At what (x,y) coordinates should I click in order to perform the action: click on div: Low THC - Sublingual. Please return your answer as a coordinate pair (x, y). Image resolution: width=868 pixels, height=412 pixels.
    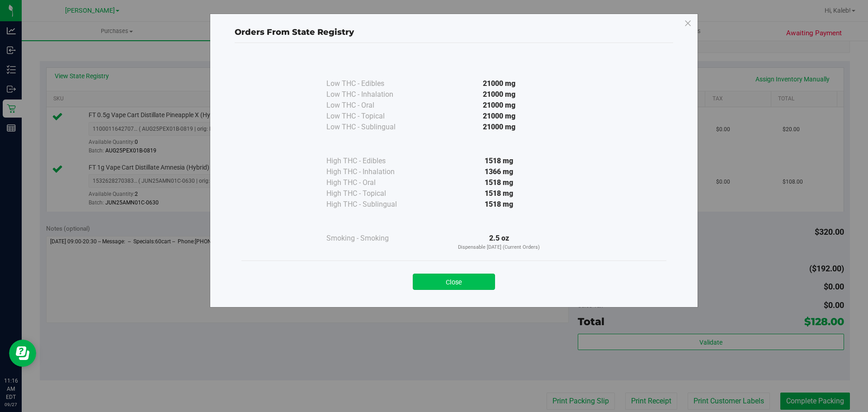
    Looking at the image, I should click on (371, 127).